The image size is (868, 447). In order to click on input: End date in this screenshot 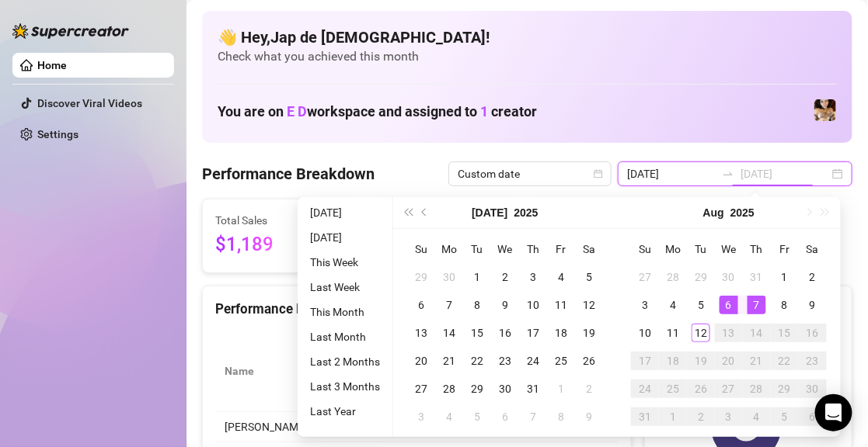, I will do `click(785, 174)`.